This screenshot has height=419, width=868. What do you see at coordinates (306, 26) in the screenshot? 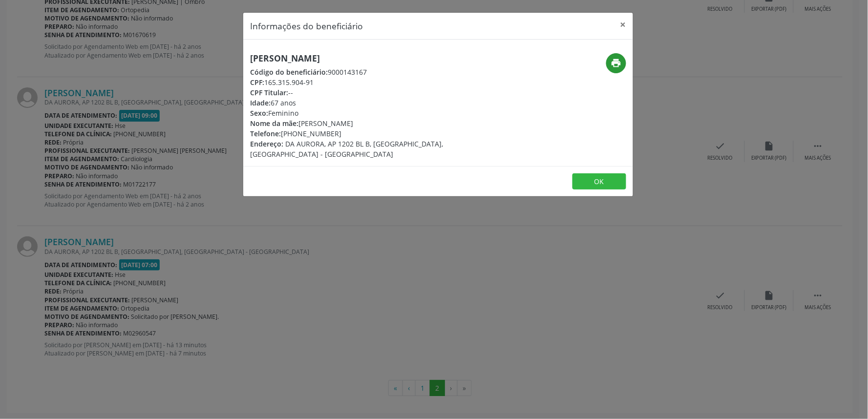
I see `h5: Informações do beneficiário` at bounding box center [306, 26].